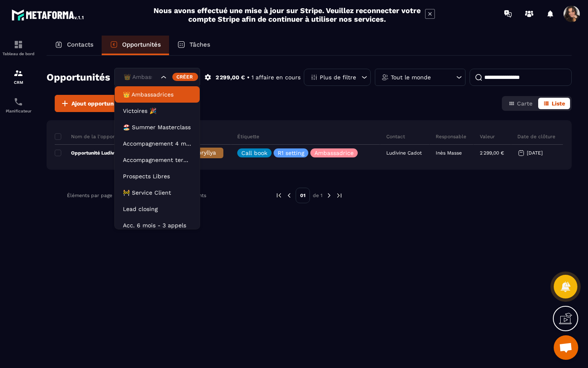 This screenshot has height=368, width=588. What do you see at coordinates (520, 103) in the screenshot?
I see `button: Carte` at bounding box center [520, 103].